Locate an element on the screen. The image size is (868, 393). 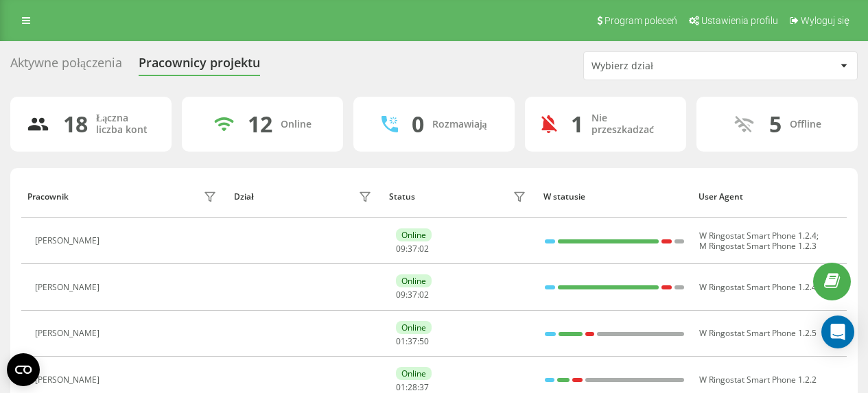
div: Pracownicy projektu is located at coordinates (199, 66).